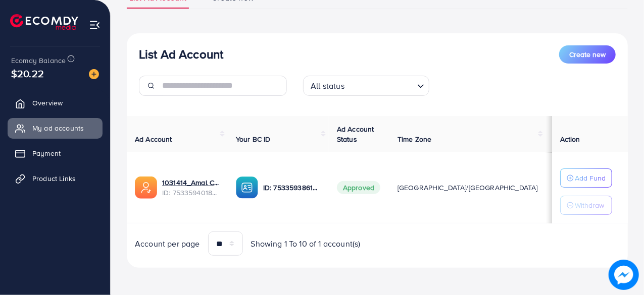 This screenshot has height=295, width=644. I want to click on span: $20.22, so click(27, 73).